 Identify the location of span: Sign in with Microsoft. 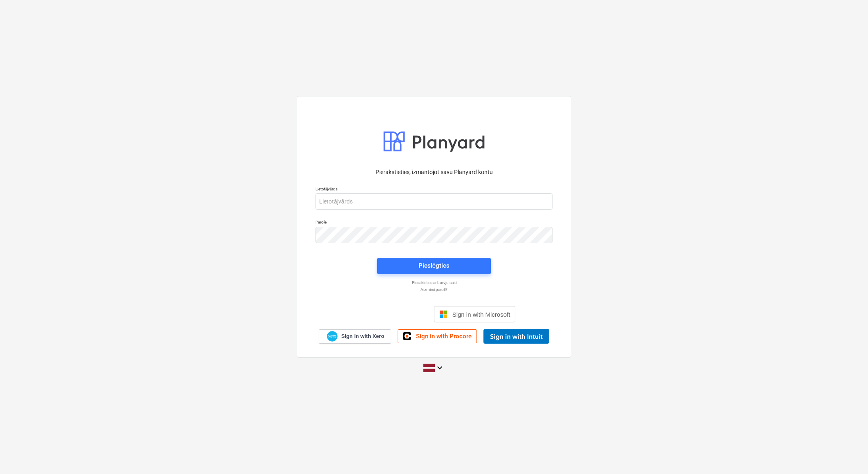
(482, 314).